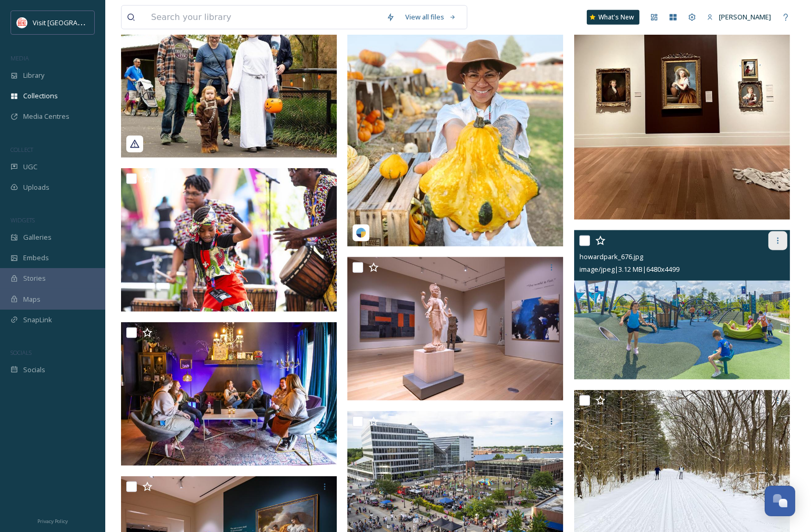 The image size is (811, 532). I want to click on span: MEDIA, so click(20, 58).